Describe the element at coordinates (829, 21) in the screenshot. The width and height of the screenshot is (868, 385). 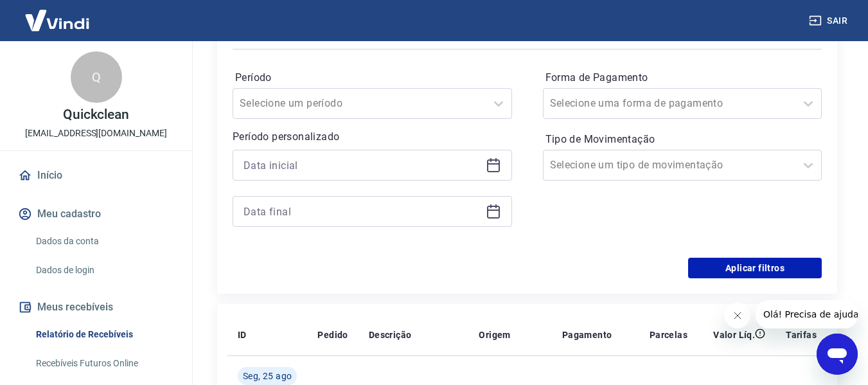
I see `button: Sair` at that location.